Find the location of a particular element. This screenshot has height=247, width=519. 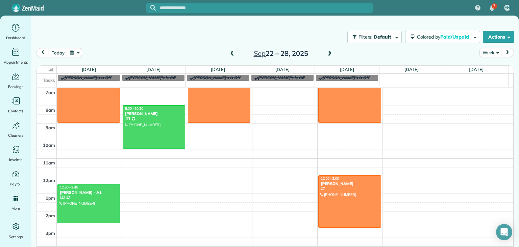

button: Actions is located at coordinates (499, 37).